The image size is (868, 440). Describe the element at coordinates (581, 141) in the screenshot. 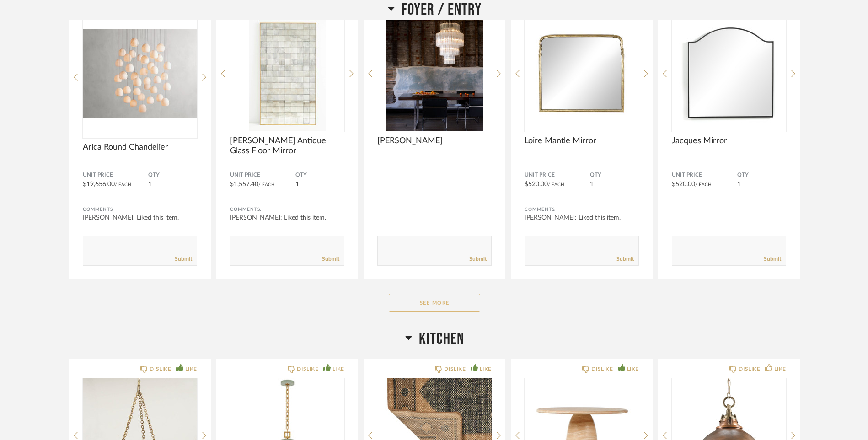

I see `span: Loire Mantle Mirror` at that location.